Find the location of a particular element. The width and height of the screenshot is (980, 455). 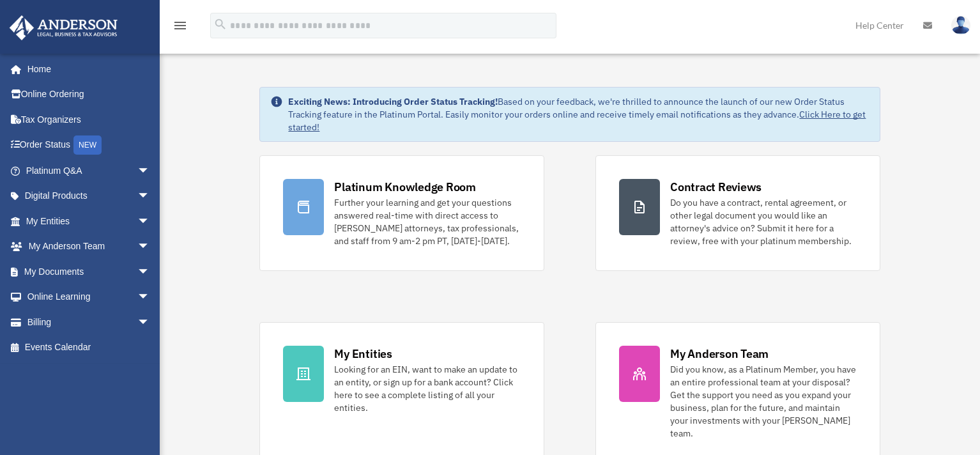

a: My Anderson Teamarrow_drop_down is located at coordinates (88, 247).